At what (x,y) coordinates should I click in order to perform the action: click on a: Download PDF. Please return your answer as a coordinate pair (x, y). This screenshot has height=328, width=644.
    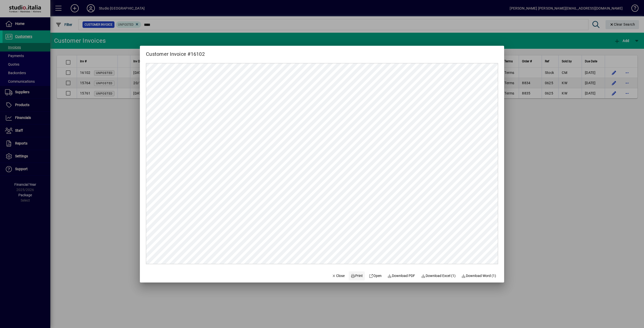
    Looking at the image, I should click on (401, 276).